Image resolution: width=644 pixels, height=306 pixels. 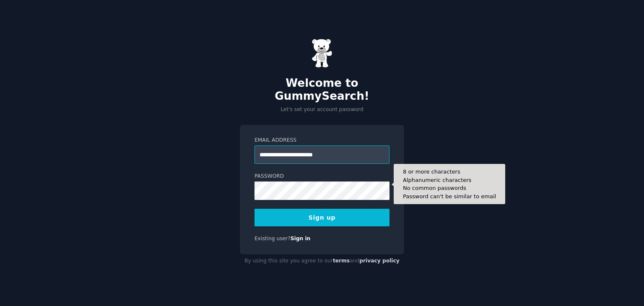 What do you see at coordinates (341, 261) in the screenshot?
I see `a: terms` at bounding box center [341, 261].